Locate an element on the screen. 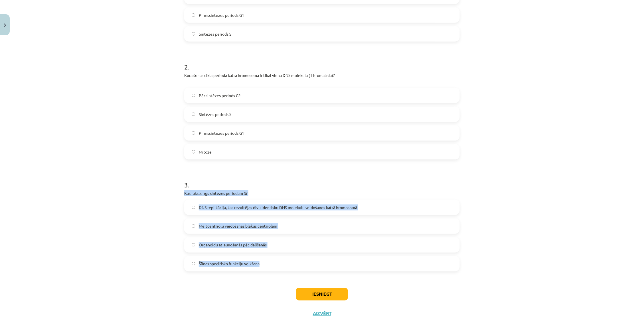 The width and height of the screenshot is (644, 335). span: Šūnas specifisko funkciju veikšana is located at coordinates (229, 264).